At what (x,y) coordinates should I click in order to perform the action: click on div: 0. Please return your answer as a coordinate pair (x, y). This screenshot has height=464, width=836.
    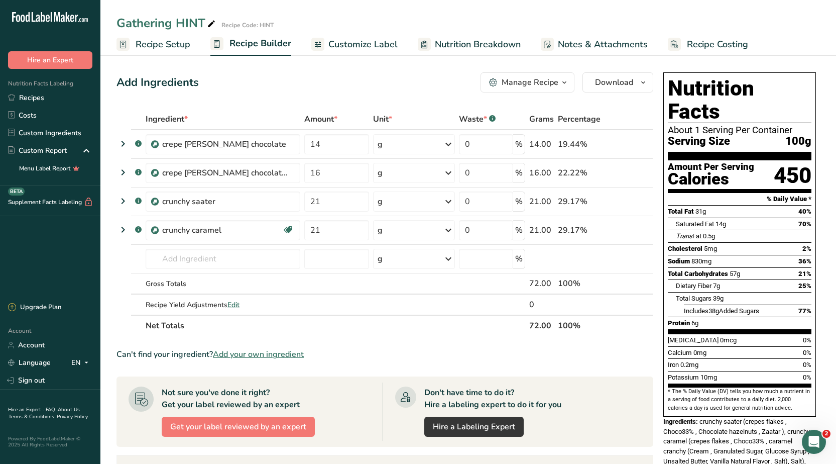
    Looking at the image, I should click on (542, 304).